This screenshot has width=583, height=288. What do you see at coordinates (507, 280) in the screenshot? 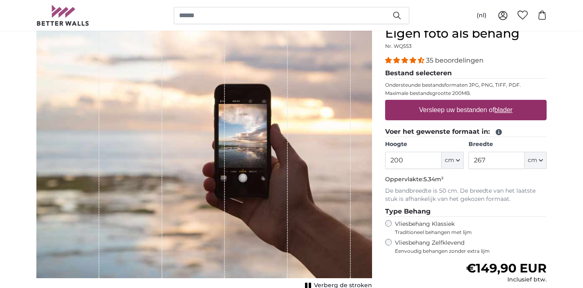
I see `div: Inclusief btw.` at bounding box center [507, 280].